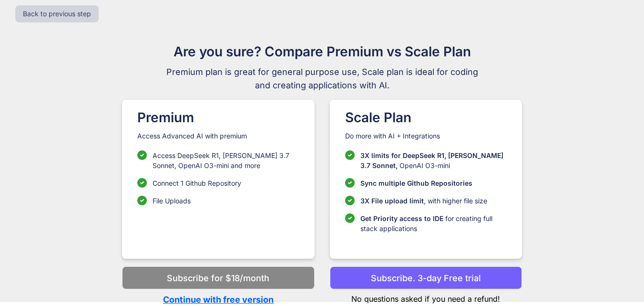 This screenshot has height=306, width=644. Describe the element at coordinates (218, 117) in the screenshot. I see `h1: Premium` at that location.